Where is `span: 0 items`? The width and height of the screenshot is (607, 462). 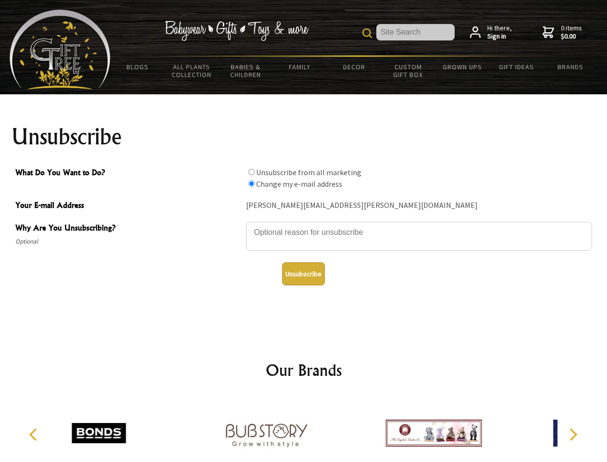
span: 0 items is located at coordinates (572, 32).